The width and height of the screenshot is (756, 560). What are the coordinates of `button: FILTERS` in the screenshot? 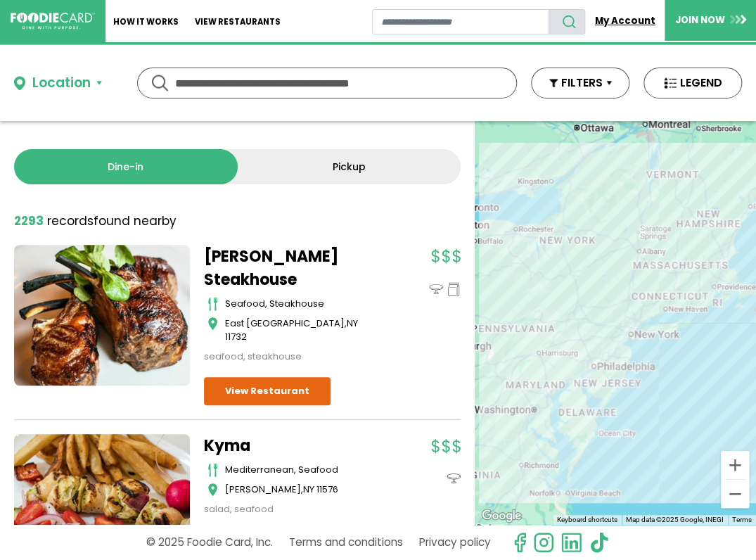 It's located at (581, 83).